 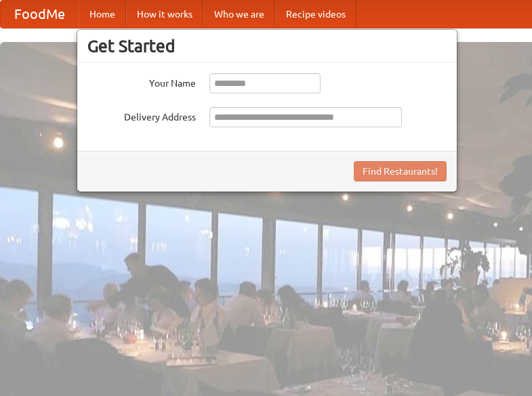 I want to click on button: Find Restaurants!, so click(x=400, y=171).